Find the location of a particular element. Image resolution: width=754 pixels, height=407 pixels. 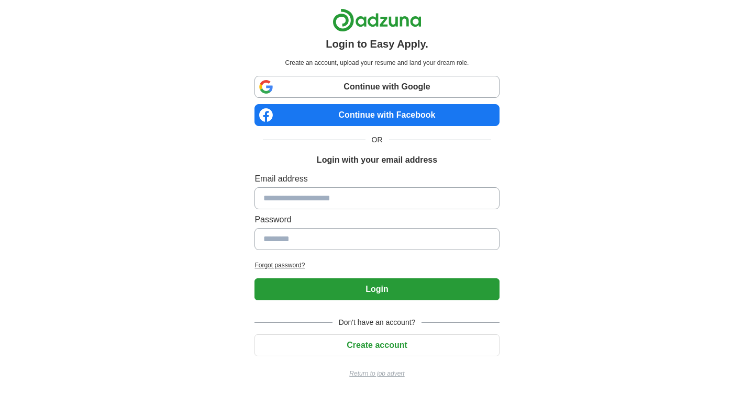

a: Continue with Facebook is located at coordinates (376, 115).